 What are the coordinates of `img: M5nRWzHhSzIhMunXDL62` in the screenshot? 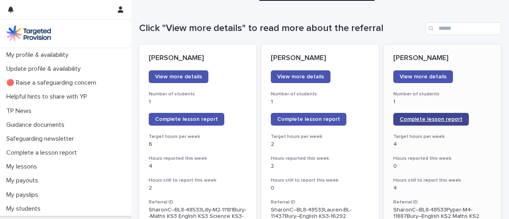 It's located at (29, 33).